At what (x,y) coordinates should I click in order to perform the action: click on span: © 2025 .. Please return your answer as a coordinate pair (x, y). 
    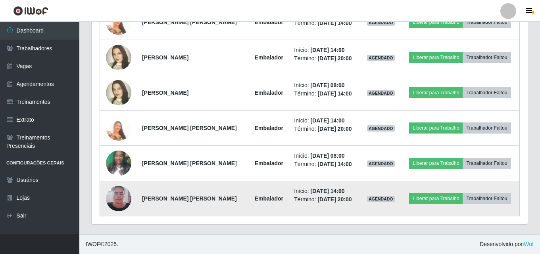
    Looking at the image, I should click on (102, 244).